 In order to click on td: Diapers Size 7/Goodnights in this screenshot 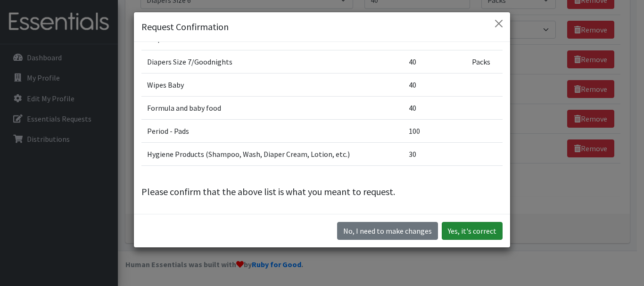, I will do `click(272, 61)`.